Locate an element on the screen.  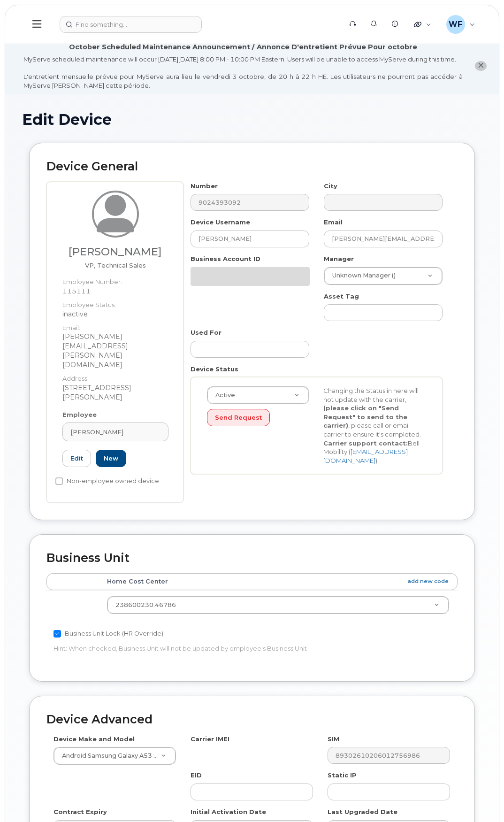
dt: Email: is located at coordinates (115, 325).